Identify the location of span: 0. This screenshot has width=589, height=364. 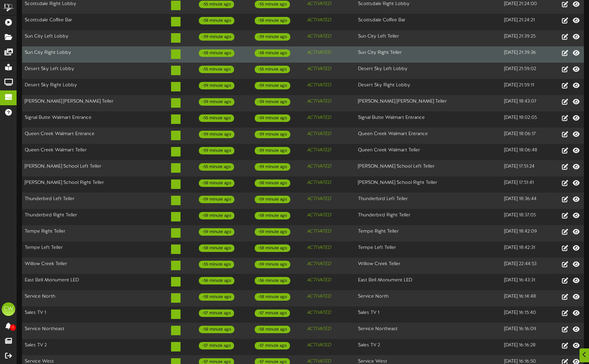
(13, 327).